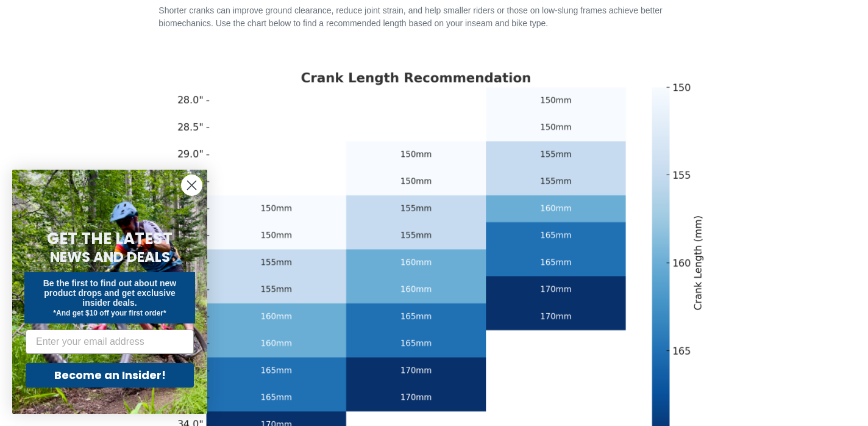 The image size is (868, 426). Describe the element at coordinates (109, 375) in the screenshot. I see `button: Become an Insider!` at that location.